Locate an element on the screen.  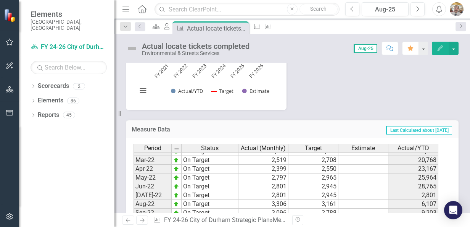
button: Aug-25 is located at coordinates (385, 9).